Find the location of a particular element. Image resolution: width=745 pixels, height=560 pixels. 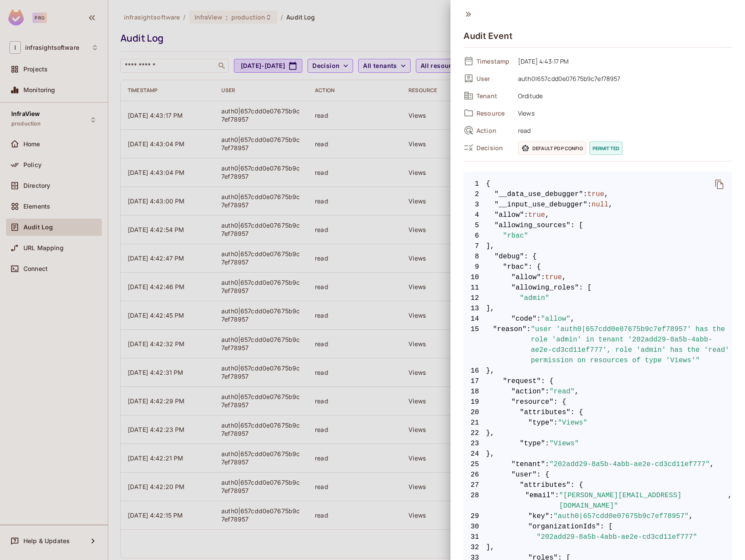

span: 29 is located at coordinates (475, 516).